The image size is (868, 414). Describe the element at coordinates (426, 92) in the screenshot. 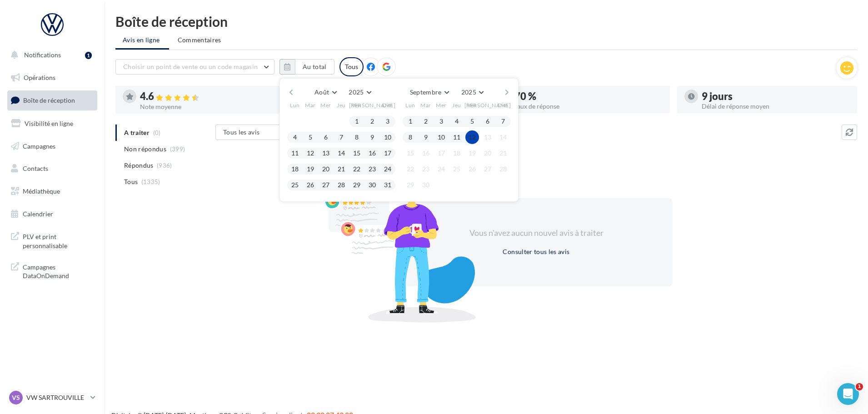

I see `span: Septembre` at that location.